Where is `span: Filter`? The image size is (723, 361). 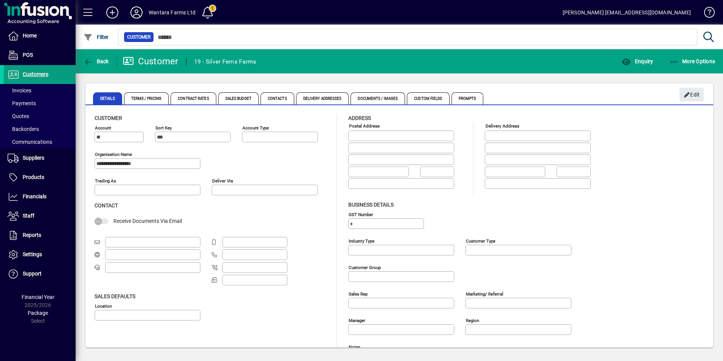
span: Filter is located at coordinates (96, 37).